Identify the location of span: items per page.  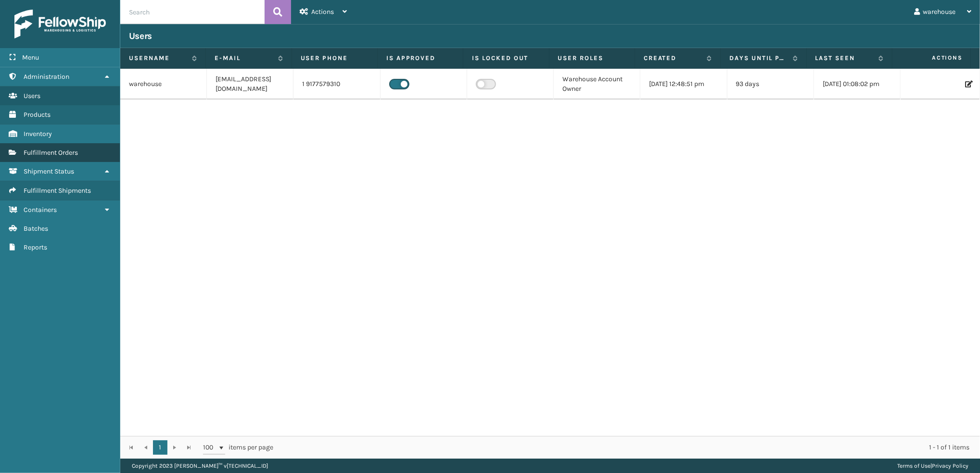
(238, 448).